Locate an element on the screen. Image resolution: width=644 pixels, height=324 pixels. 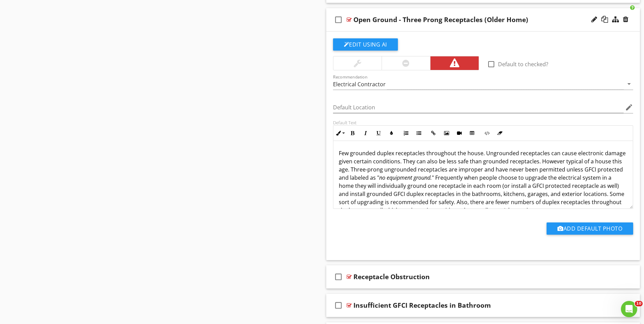
div: Insufficient GFCI Receptacles in Bathroom is located at coordinates (422, 305).